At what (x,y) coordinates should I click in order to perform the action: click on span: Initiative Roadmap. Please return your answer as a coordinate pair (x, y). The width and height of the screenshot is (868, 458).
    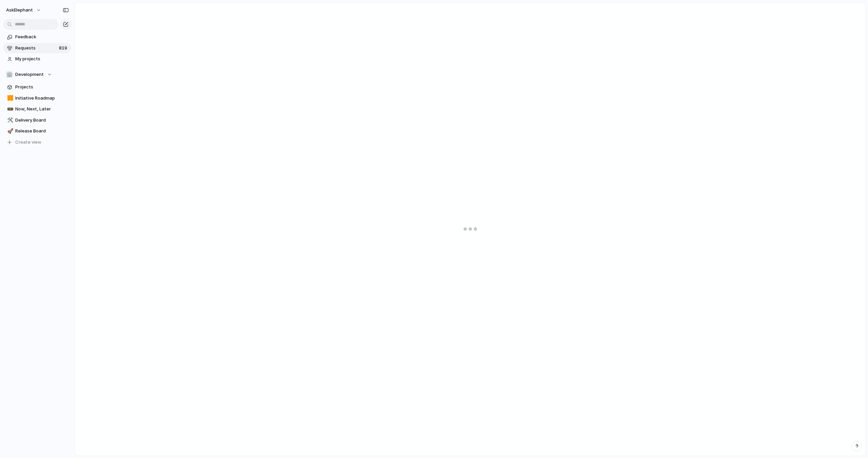
    Looking at the image, I should click on (43, 99).